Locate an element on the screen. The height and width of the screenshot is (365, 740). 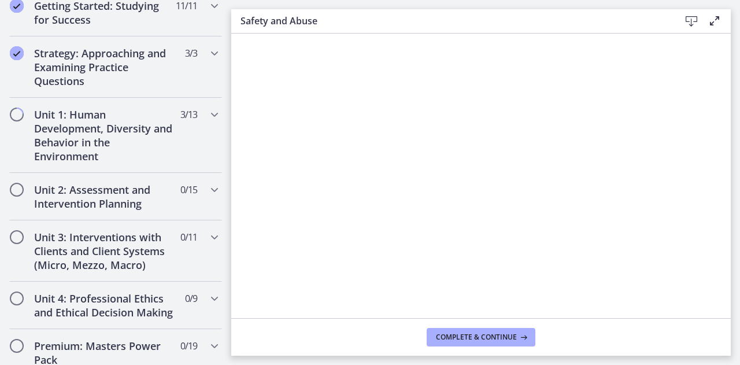
h2: Unit 3: Interventions with Clients and Client Systems (Micro, Mezzo, Macro) is located at coordinates (105, 251).